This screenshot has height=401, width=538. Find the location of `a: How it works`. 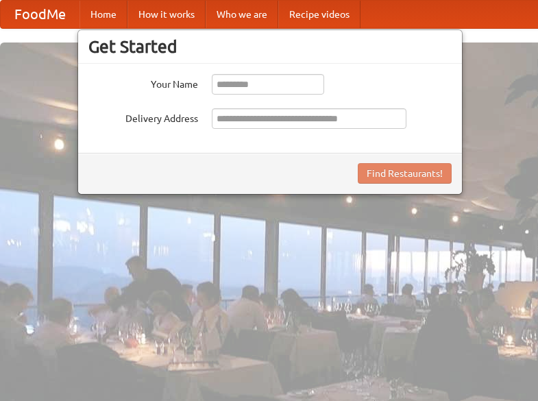

a: How it works is located at coordinates (167, 14).